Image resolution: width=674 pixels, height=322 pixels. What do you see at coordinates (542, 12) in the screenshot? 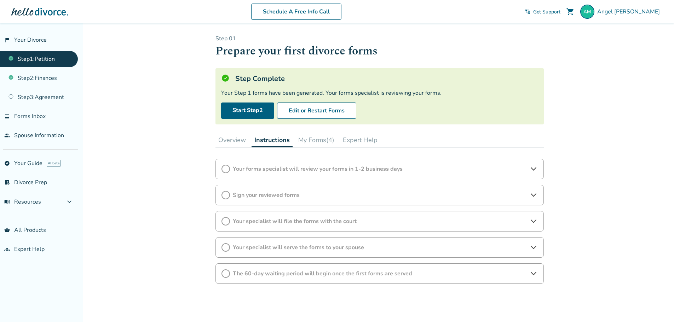
I see `a: phone_in_talkGet Support` at bounding box center [542, 12].